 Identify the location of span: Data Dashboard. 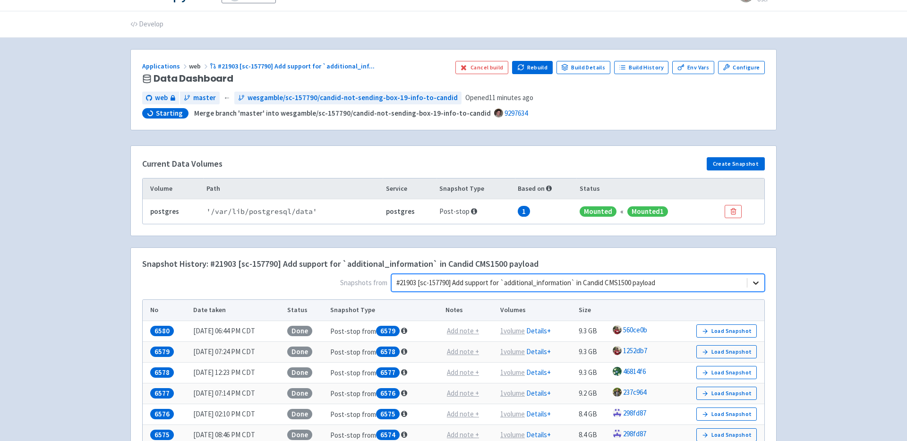
(193, 78).